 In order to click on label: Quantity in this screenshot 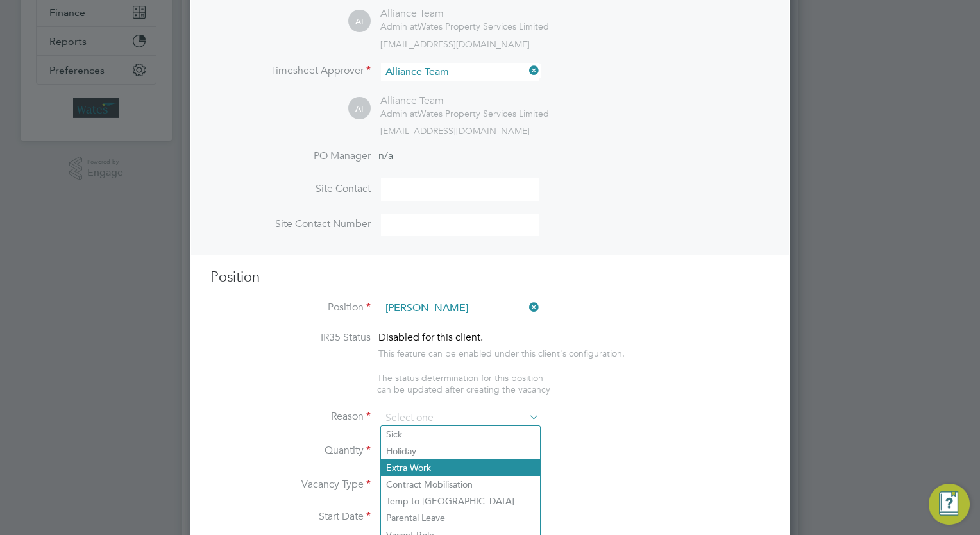, I will do `click(290, 450)`.